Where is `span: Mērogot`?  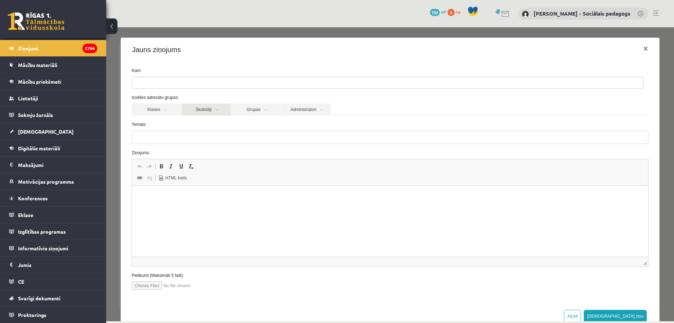
span: Mērogot is located at coordinates (539, 235).